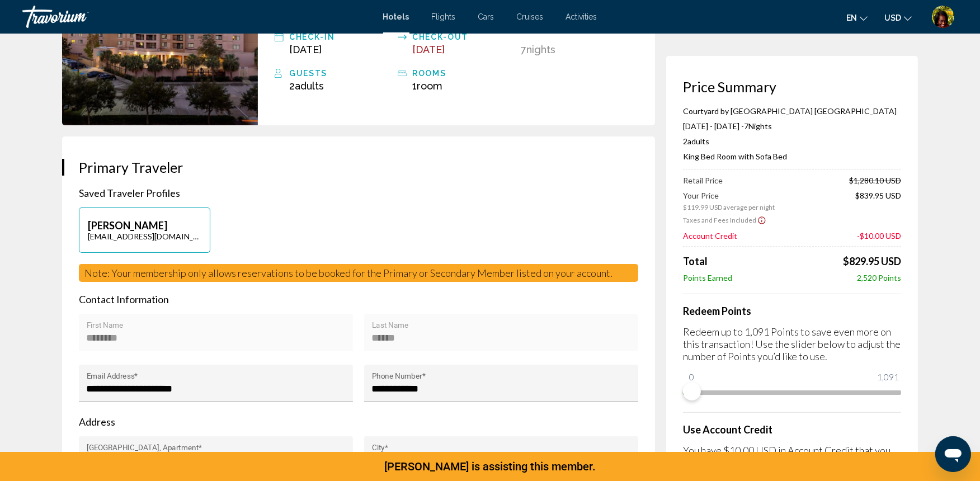  I want to click on span: Taxes and Fees Included, so click(719, 220).